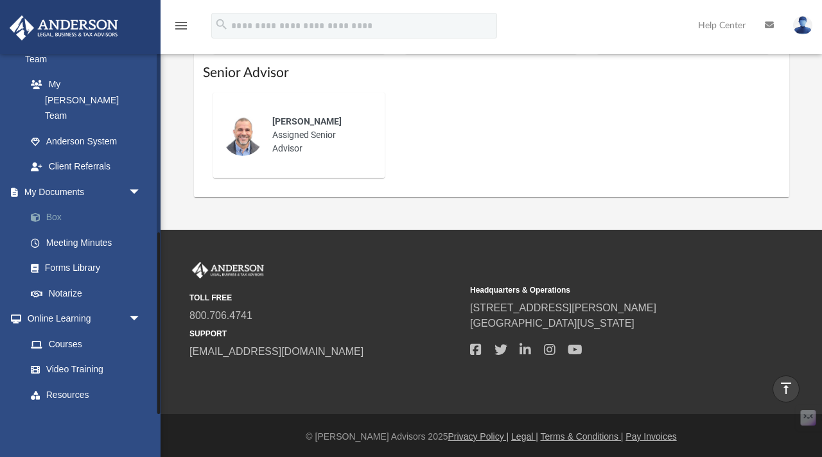 The width and height of the screenshot is (822, 457). I want to click on small: TOLL FREE, so click(325, 298).